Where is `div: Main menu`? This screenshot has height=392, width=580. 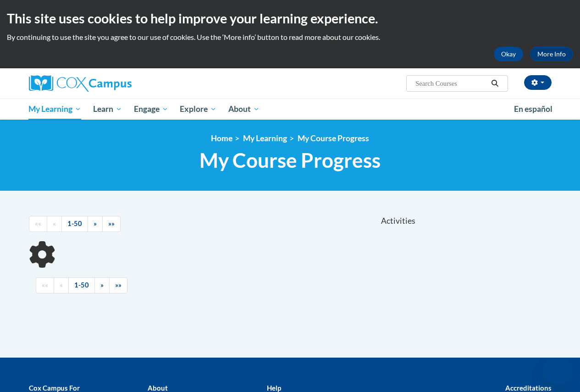 div: Main menu is located at coordinates (290, 109).